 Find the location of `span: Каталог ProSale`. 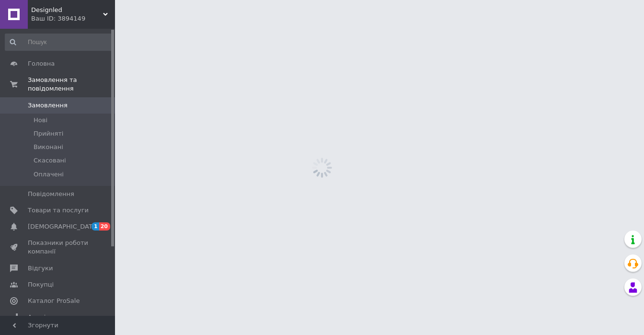

span: Каталог ProSale is located at coordinates (54, 301).